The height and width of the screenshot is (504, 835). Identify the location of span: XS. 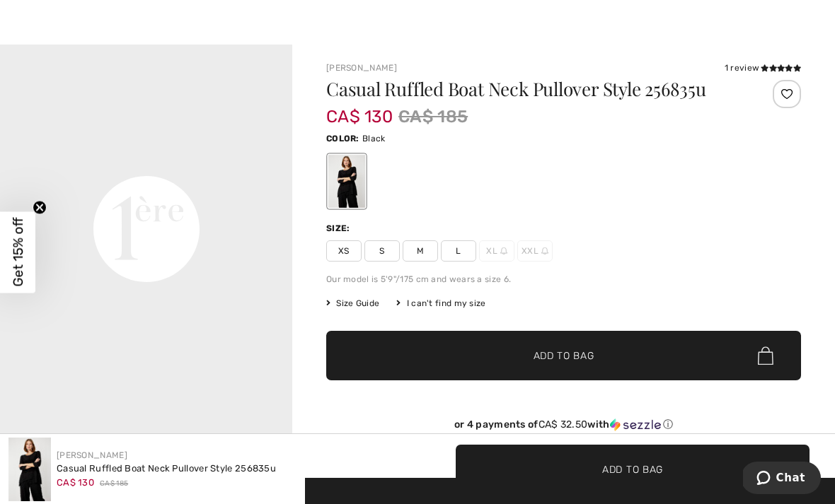
(344, 252).